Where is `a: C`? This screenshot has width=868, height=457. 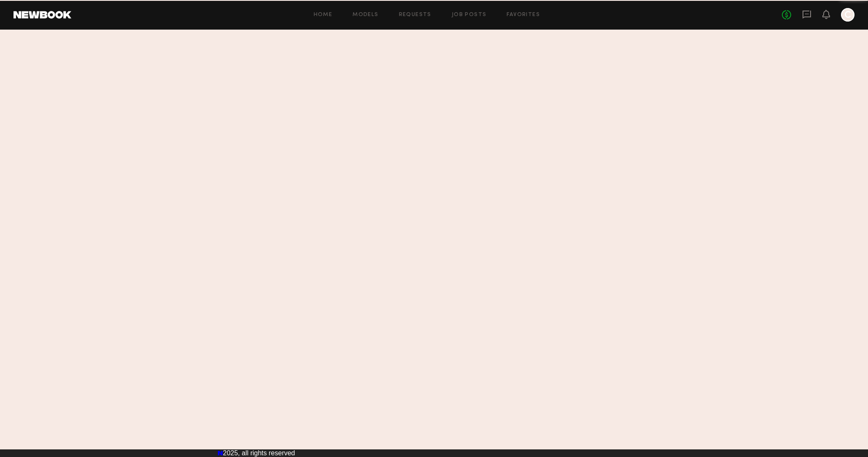 a: C is located at coordinates (848, 15).